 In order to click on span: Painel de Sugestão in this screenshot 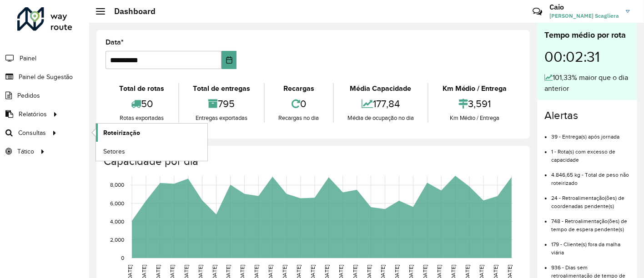, I will do `click(45, 76)`.